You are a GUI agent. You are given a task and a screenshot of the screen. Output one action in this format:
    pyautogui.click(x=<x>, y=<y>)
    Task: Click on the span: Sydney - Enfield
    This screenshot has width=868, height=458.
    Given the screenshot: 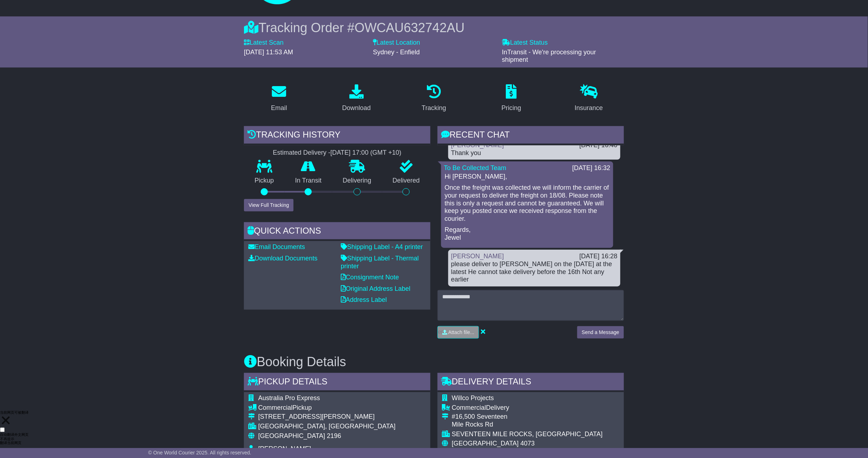 What is the action you would take?
    pyautogui.click(x=396, y=52)
    